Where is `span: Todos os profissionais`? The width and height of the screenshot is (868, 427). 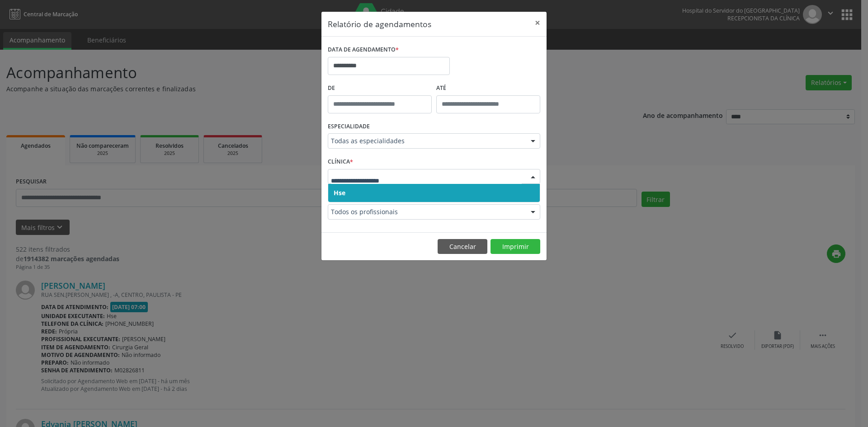
span: Todos os profissionais is located at coordinates (426, 212).